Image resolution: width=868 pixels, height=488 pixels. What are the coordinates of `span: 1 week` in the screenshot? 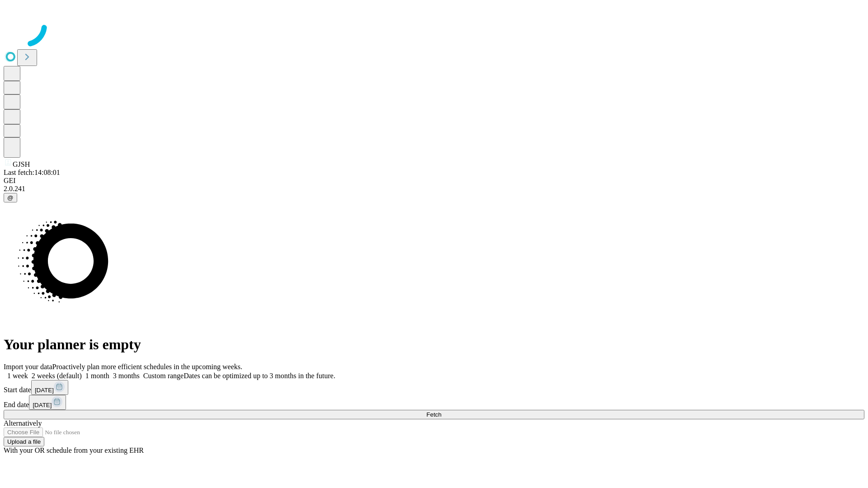 It's located at (18, 376).